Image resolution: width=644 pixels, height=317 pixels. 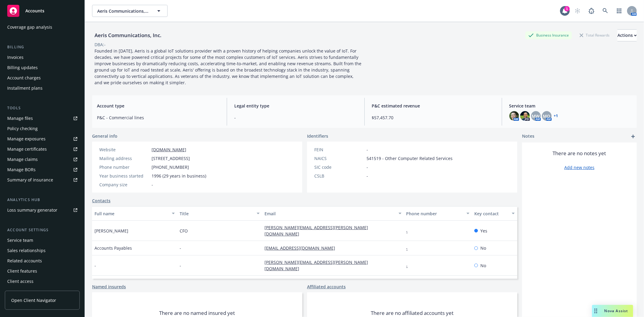 I want to click on div: CSLB, so click(x=339, y=176).